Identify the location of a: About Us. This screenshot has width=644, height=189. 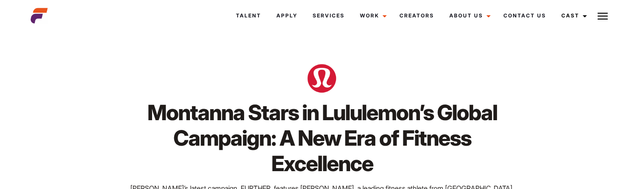
(469, 16).